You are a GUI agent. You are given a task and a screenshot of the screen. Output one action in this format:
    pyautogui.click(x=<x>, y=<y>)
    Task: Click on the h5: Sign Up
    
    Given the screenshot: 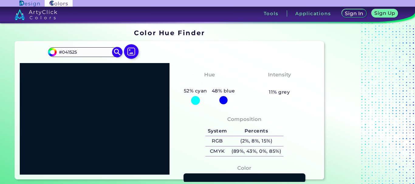 What is the action you would take?
    pyautogui.click(x=385, y=13)
    